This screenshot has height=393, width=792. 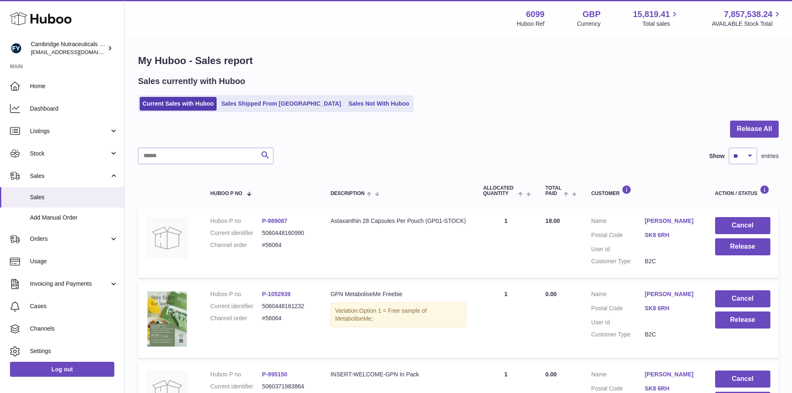 What do you see at coordinates (398, 374) in the screenshot?
I see `div: INSERT-WELCOME-GPN In Pack` at bounding box center [398, 374].